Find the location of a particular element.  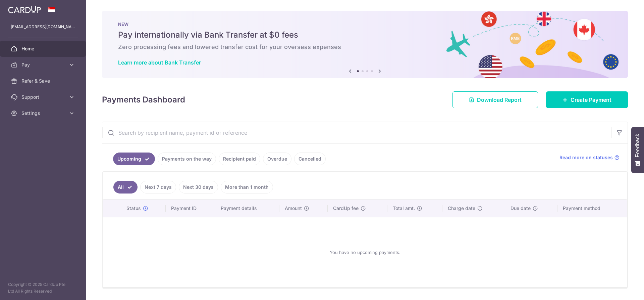

a: Cancelled is located at coordinates (310, 159).